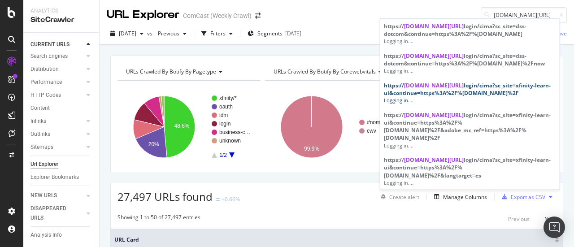 The image size is (574, 247). I want to click on button: Export as CSV, so click(522, 197).